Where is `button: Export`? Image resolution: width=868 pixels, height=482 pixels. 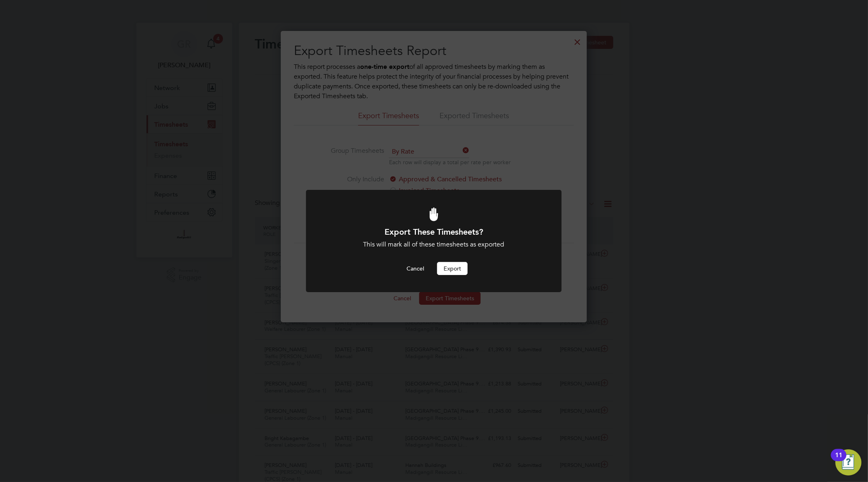 button: Export is located at coordinates (452, 268).